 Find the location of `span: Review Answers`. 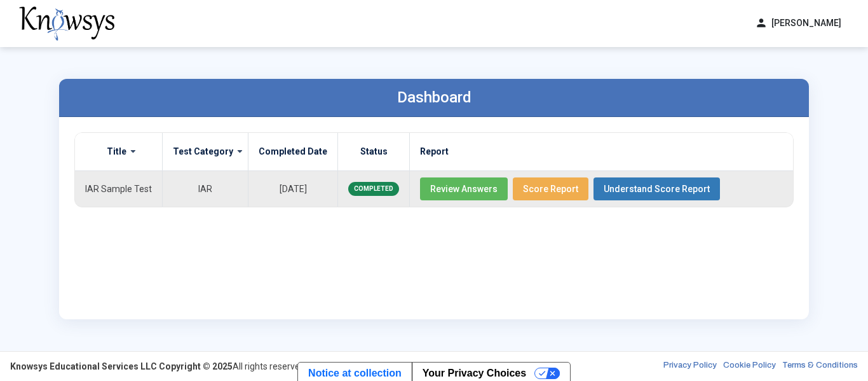

span: Review Answers is located at coordinates (464, 189).